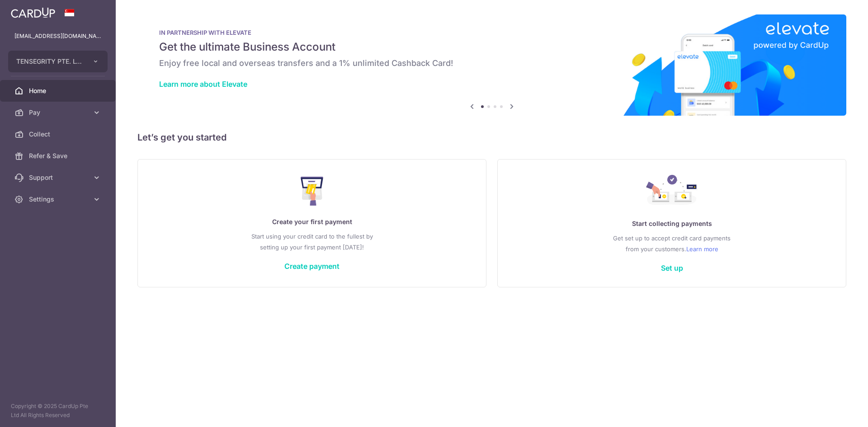 The width and height of the screenshot is (868, 427). What do you see at coordinates (203, 84) in the screenshot?
I see `a: Learn more about Elevate` at bounding box center [203, 84].